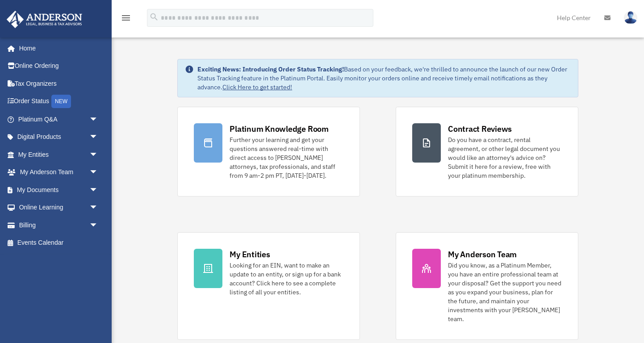 The height and width of the screenshot is (343, 644). I want to click on a: Platinum Knowledge Room Further your learning and get your questions answered real-time with dire..., so click(268, 152).